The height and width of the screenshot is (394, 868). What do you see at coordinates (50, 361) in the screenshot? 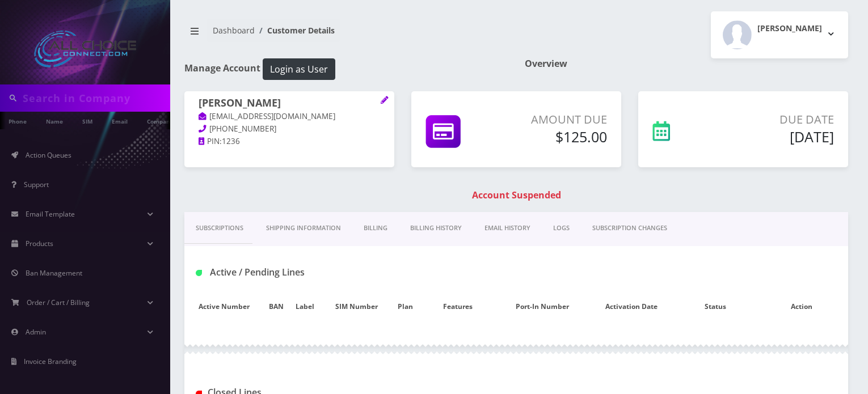
I see `span: Invoice Branding` at bounding box center [50, 361].